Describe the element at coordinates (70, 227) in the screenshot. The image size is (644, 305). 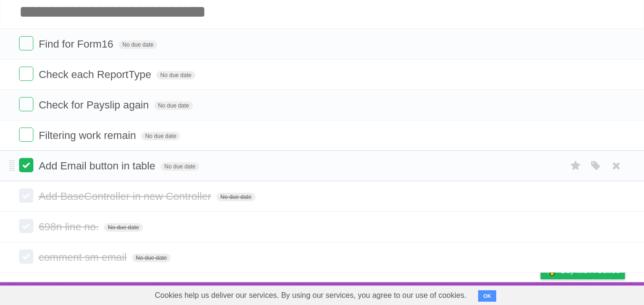
I see `span: 698n line no.` at that location.